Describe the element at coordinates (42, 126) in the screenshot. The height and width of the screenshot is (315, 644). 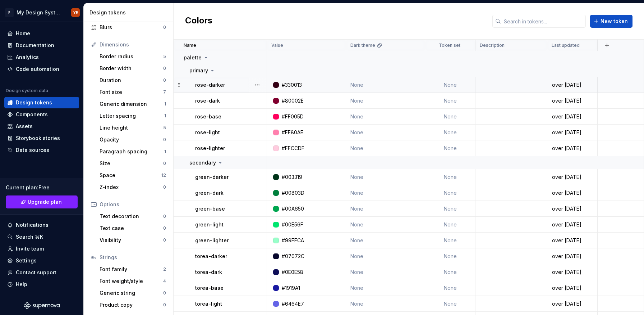
I see `a: Assets` at that location.